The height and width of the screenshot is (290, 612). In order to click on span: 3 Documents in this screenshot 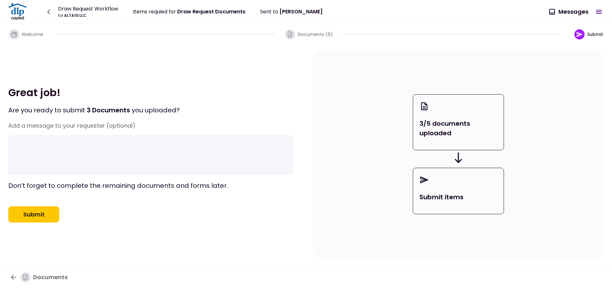, I will do `click(108, 110)`.